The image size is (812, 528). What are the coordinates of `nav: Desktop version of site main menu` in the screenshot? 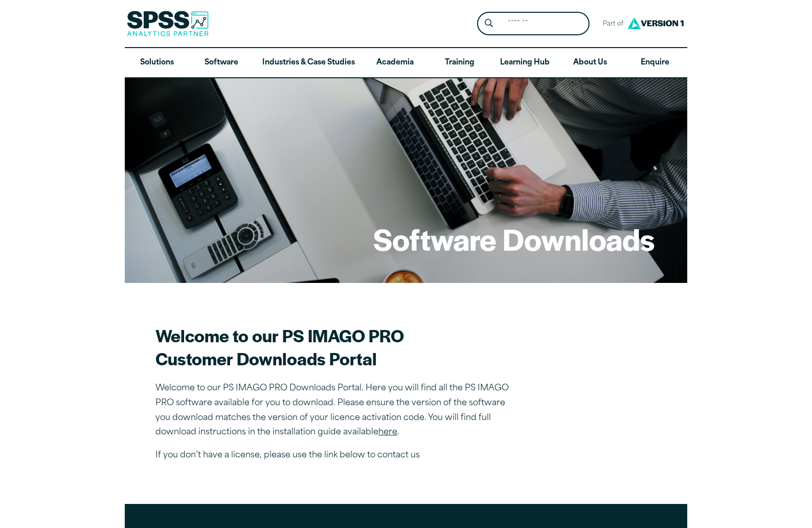 It's located at (406, 63).